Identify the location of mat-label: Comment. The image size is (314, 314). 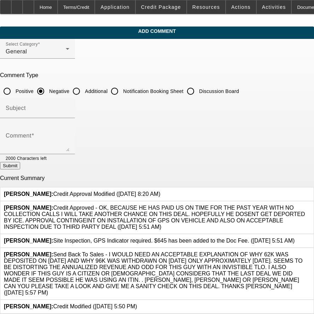
(18, 136).